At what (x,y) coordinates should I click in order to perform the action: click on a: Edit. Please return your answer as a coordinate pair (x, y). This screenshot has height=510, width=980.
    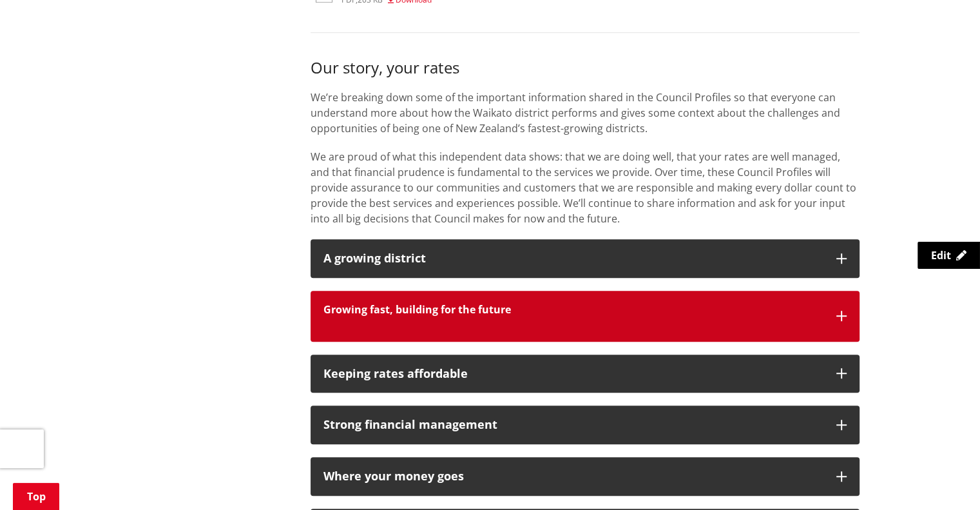
    Looking at the image, I should click on (949, 255).